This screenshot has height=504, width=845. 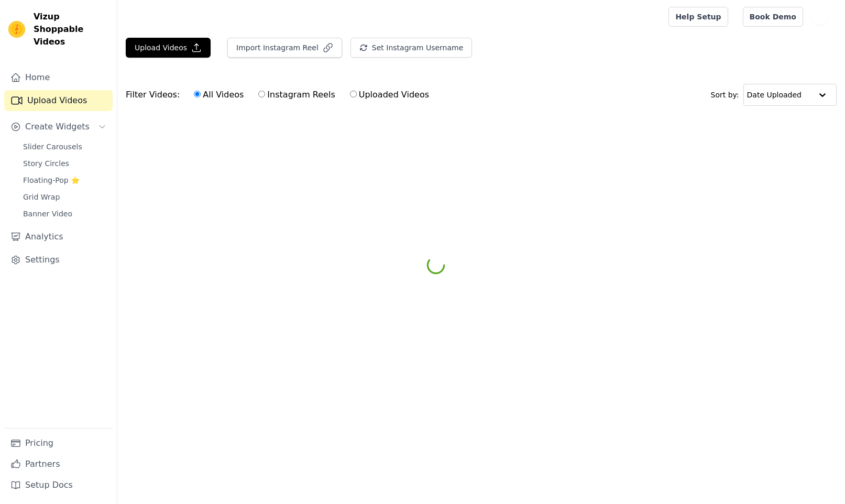 What do you see at coordinates (58, 260) in the screenshot?
I see `a: Settings` at bounding box center [58, 260].